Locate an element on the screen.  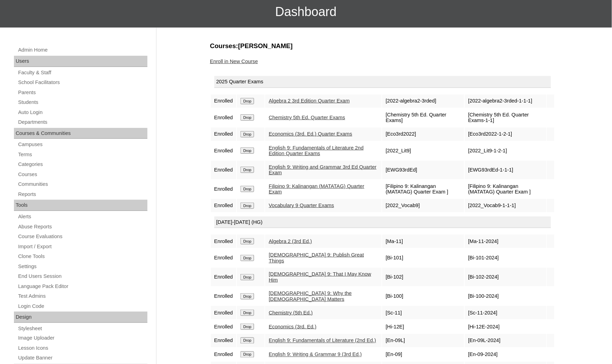
a: Communities is located at coordinates (82, 184).